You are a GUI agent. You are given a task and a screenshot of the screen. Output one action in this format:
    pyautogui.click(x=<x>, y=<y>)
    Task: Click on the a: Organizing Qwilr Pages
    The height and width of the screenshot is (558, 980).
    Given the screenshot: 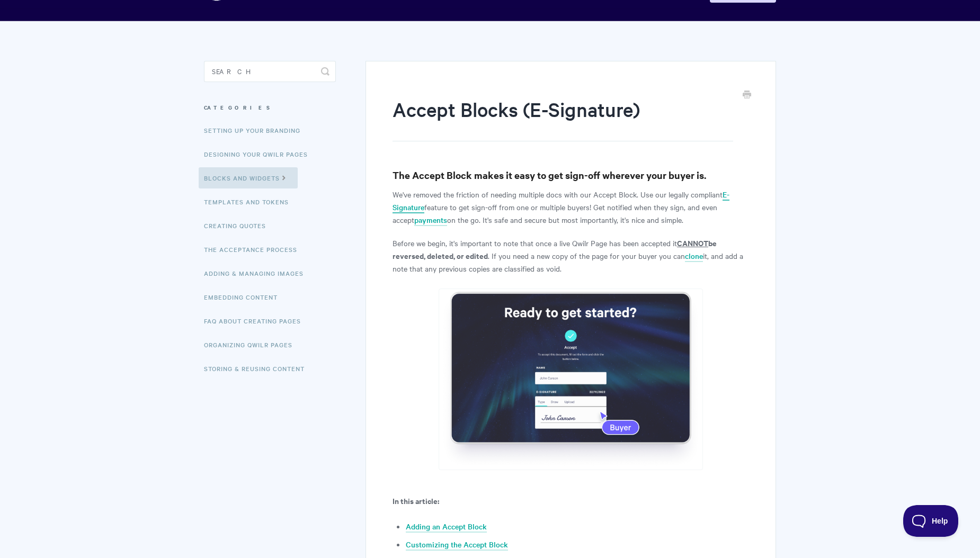 What is the action you would take?
    pyautogui.click(x=252, y=344)
    